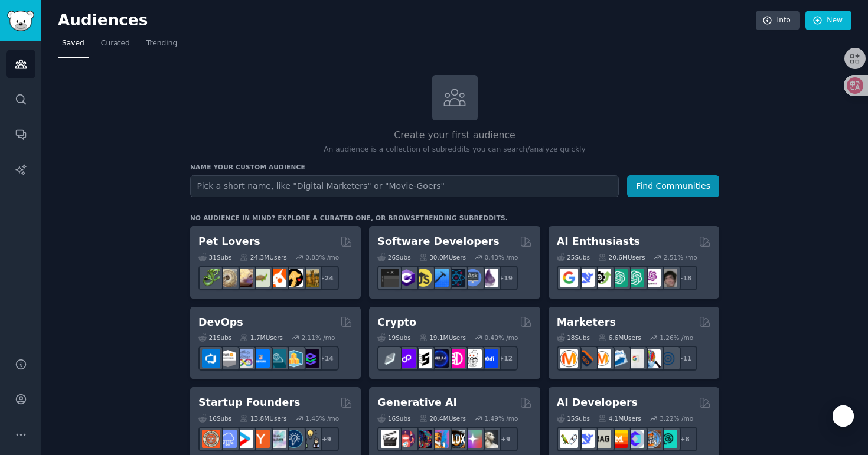  Describe the element at coordinates (685, 278) in the screenshot. I see `div: + 18` at that location.